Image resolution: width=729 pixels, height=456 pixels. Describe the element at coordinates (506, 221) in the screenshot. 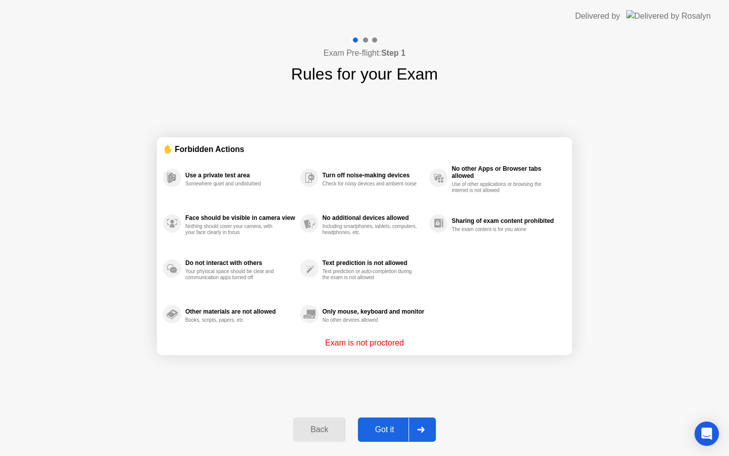

I see `div: Sharing of exam content prohibited` at that location.